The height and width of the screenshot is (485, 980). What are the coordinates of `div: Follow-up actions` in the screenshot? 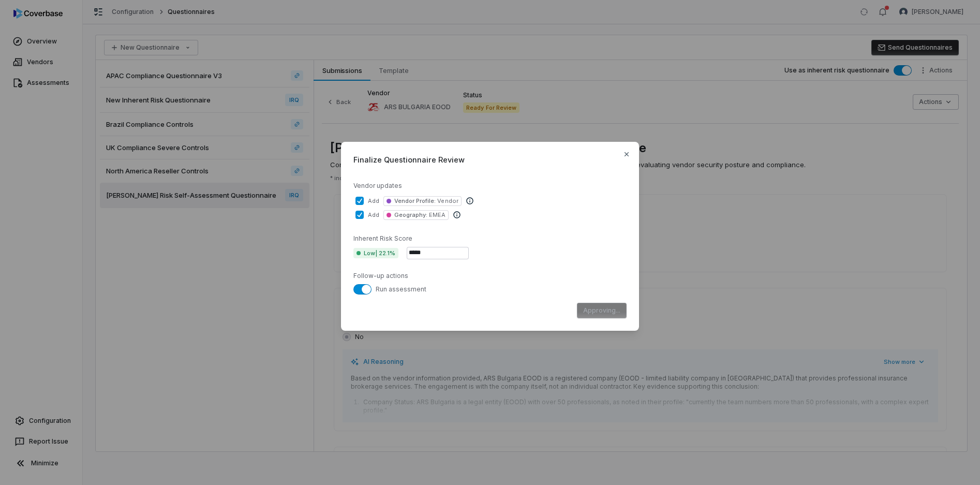 It's located at (490, 276).